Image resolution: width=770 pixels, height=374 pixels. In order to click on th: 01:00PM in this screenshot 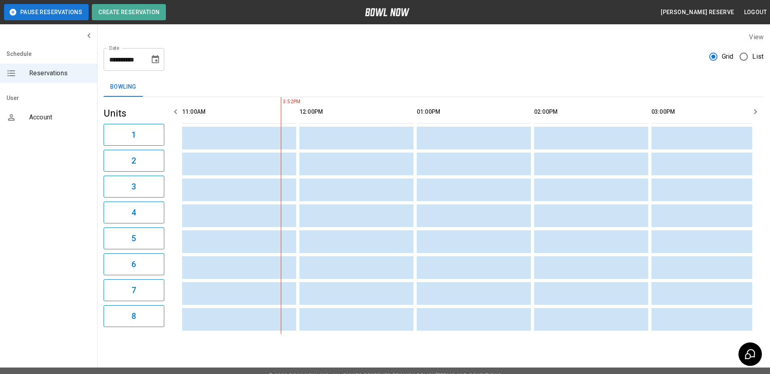, I will do `click(474, 112)`.